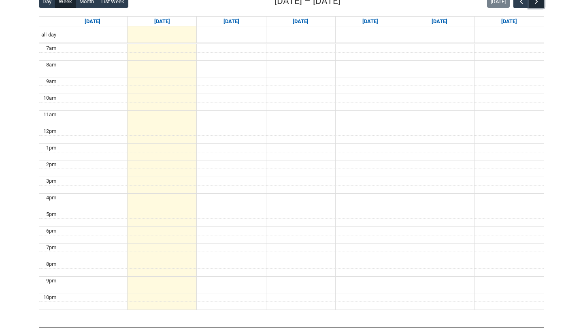  I want to click on div: 8am, so click(51, 65).